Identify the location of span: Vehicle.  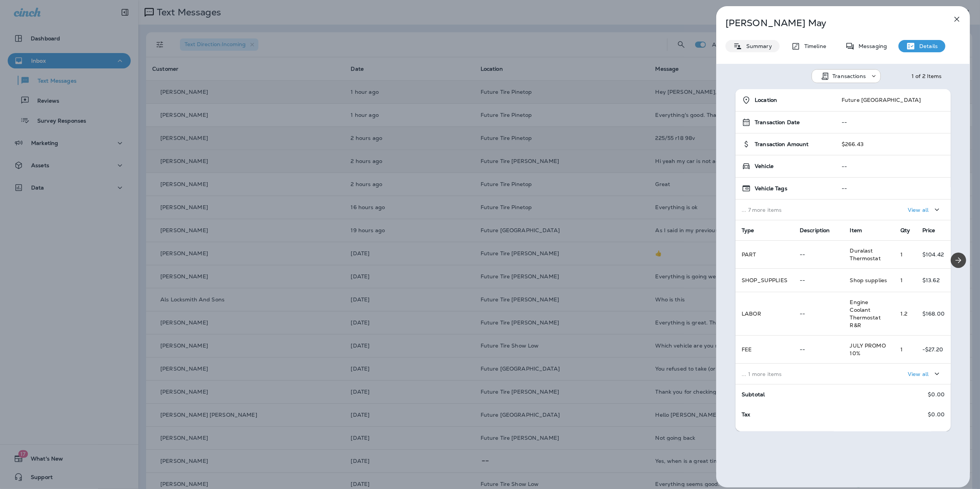
(764, 166).